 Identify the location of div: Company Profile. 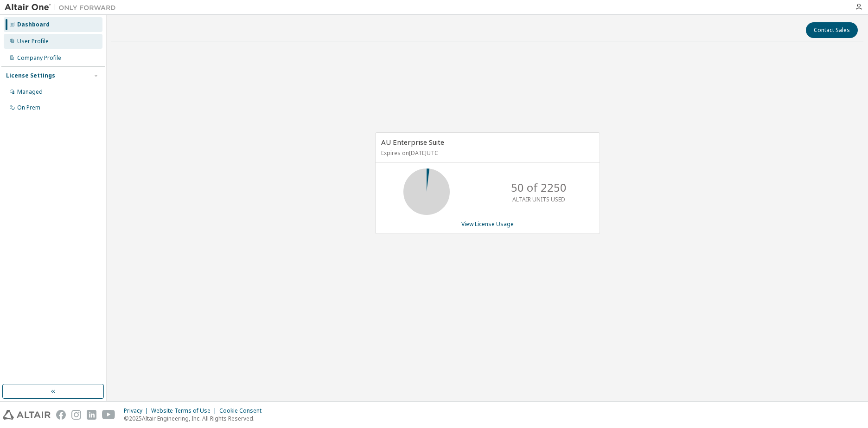
(39, 58).